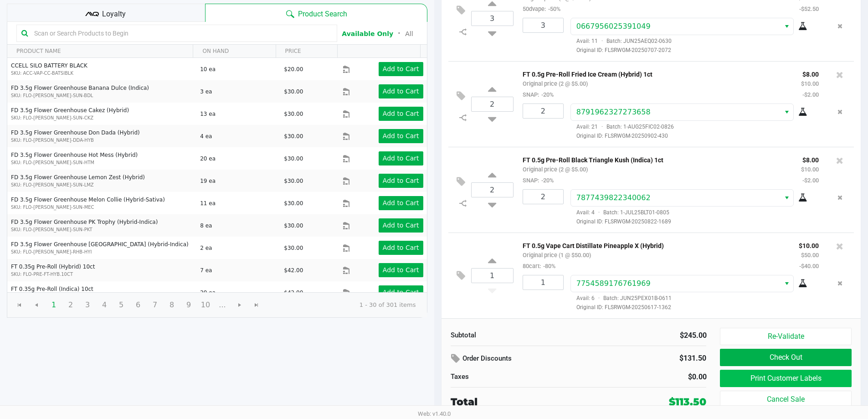 The width and height of the screenshot is (868, 419). What do you see at coordinates (306, 51) in the screenshot?
I see `th: PRICE` at bounding box center [306, 51].